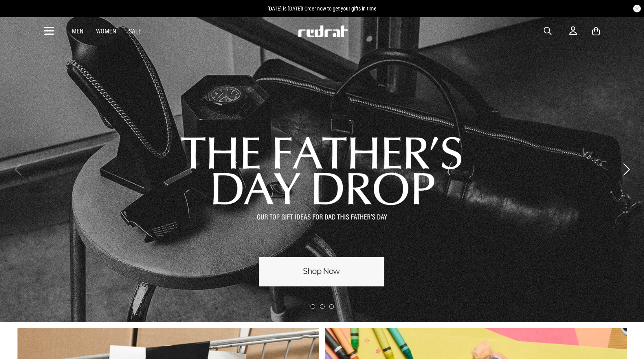 The height and width of the screenshot is (359, 644). What do you see at coordinates (78, 31) in the screenshot?
I see `a: Men` at bounding box center [78, 31].